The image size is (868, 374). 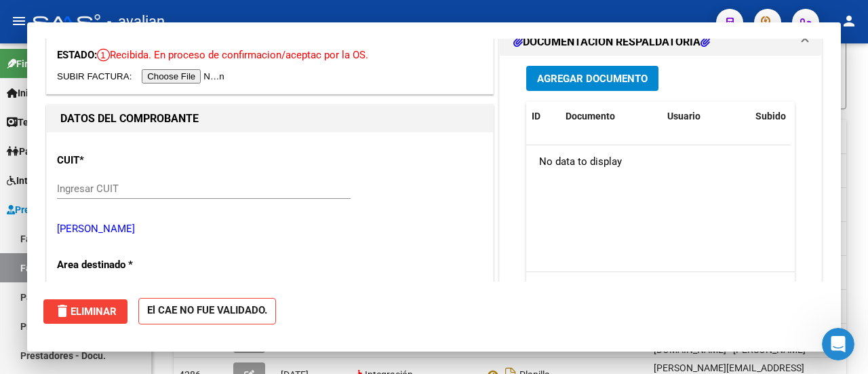 What do you see at coordinates (849, 21) in the screenshot?
I see `mat-icon: person` at bounding box center [849, 21].